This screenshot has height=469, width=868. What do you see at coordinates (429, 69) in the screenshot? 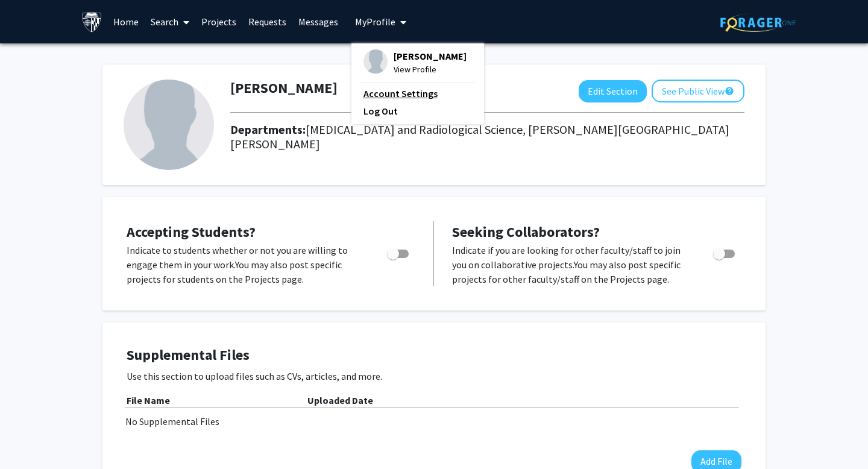
I see `span: View Profile` at bounding box center [429, 69].